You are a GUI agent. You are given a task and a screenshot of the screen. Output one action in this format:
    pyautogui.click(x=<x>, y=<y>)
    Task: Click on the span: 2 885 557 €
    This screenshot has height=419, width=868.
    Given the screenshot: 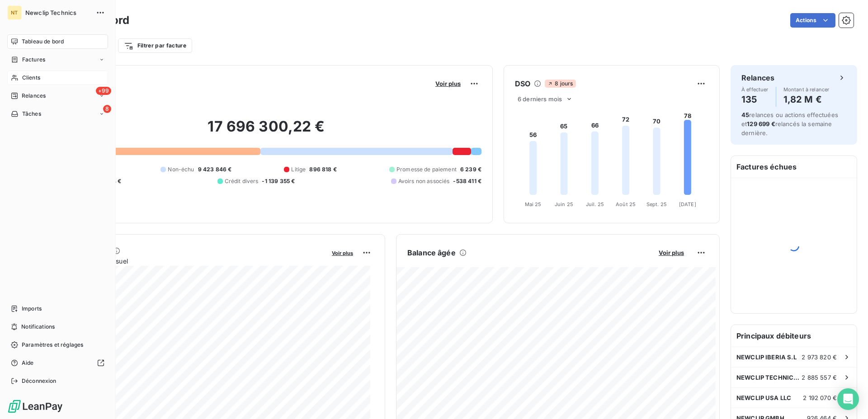 What is the action you would take?
    pyautogui.click(x=819, y=378)
    